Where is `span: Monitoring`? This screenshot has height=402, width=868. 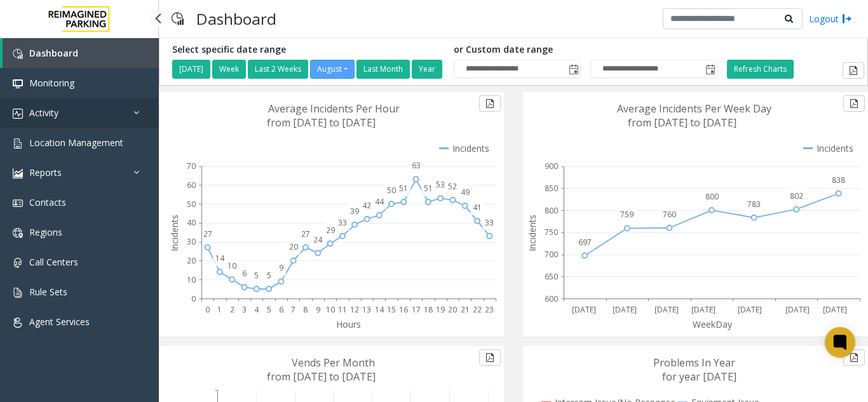 span: Monitoring is located at coordinates (51, 83).